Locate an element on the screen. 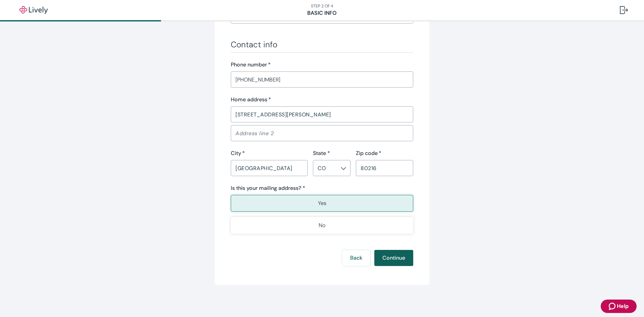 The image size is (644, 317). button: Yes is located at coordinates (322, 204).